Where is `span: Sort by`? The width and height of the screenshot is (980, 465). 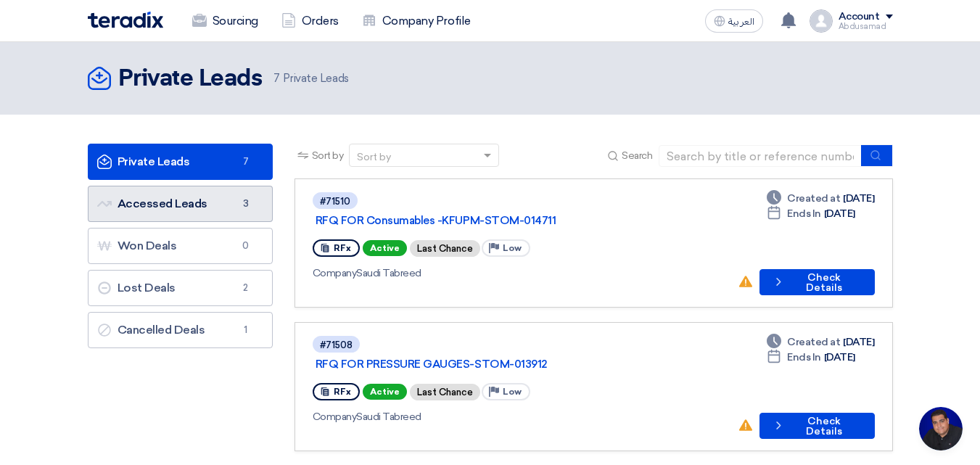 span: Sort by is located at coordinates (328, 156).